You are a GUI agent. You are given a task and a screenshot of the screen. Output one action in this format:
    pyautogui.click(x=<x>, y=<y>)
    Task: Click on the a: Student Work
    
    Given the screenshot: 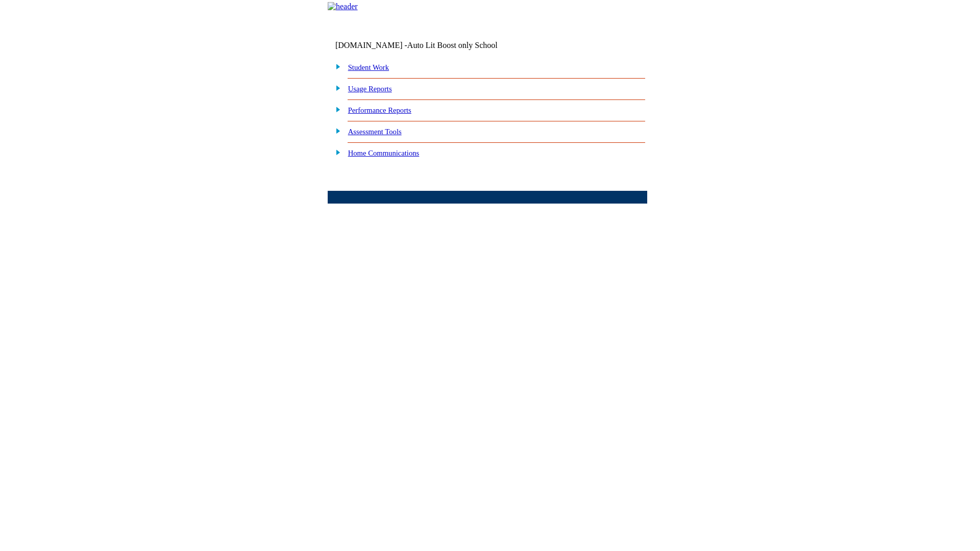 What is the action you would take?
    pyautogui.click(x=369, y=68)
    